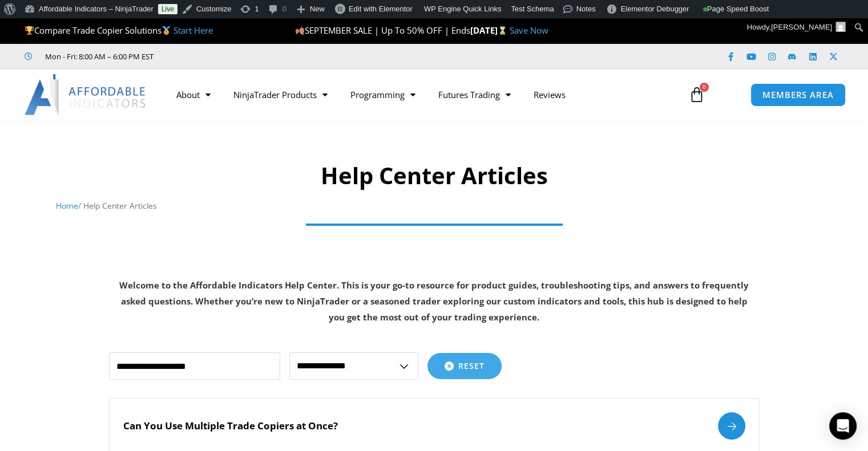  I want to click on nav: Menu, so click(422, 95).